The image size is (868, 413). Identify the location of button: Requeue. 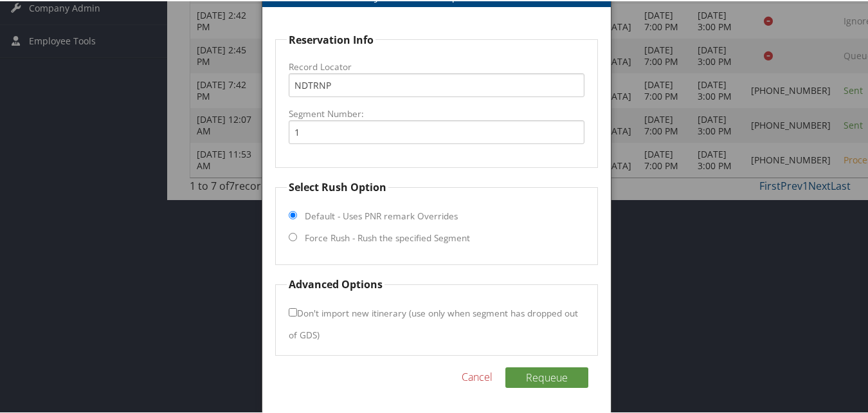
(546, 376).